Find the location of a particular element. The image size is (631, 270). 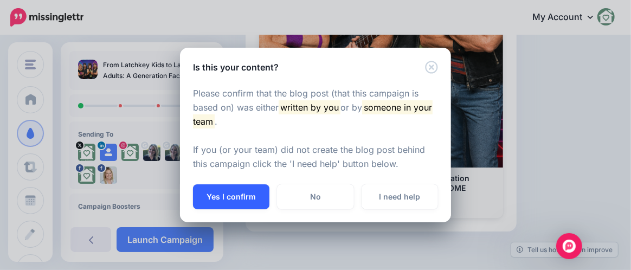

div: Open Intercom Messenger is located at coordinates (569, 246).